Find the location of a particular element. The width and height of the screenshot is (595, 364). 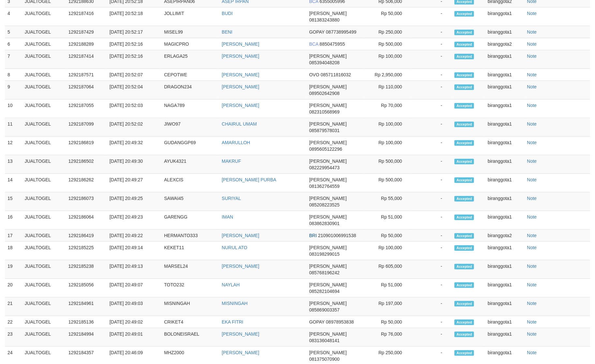

td: biranggota2 is located at coordinates (505, 236).